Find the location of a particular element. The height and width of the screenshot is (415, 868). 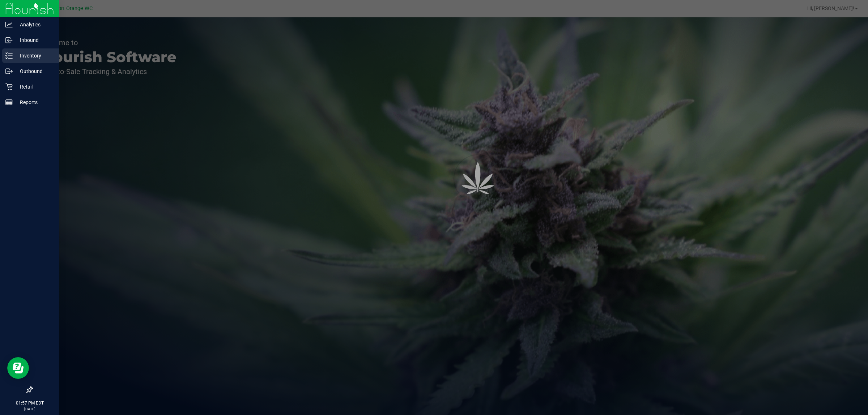

inline-svg: Outbound is located at coordinates (9, 71).